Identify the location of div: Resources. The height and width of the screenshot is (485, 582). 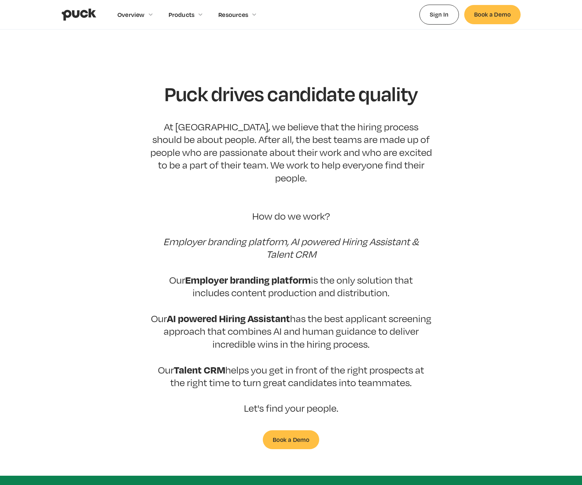
(233, 15).